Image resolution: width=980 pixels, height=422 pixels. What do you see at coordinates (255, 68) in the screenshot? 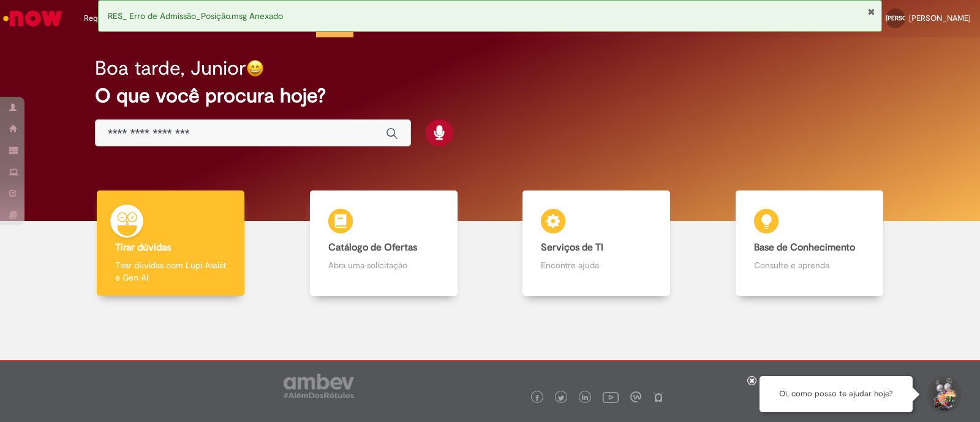
I see `img: happy-face.png` at bounding box center [255, 68].